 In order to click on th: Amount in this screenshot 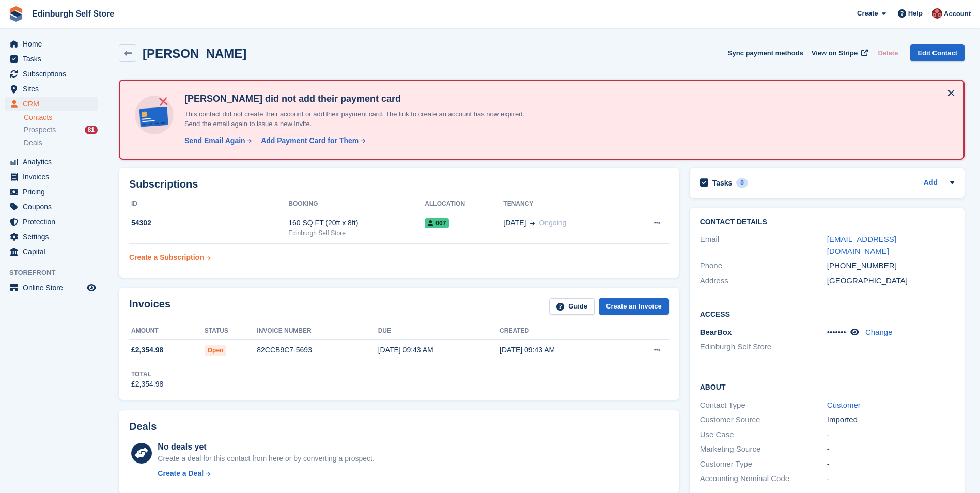, I will do `click(167, 331)`.